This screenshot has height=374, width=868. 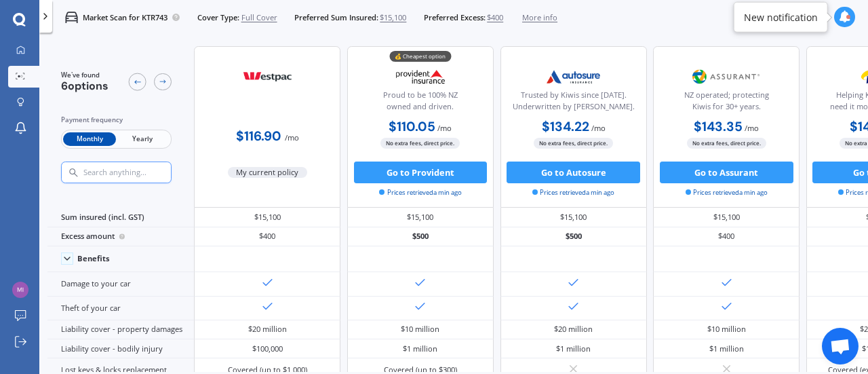 What do you see at coordinates (420, 103) in the screenshot?
I see `div: Proud to be 100% NZ owned and driven.` at bounding box center [420, 103].